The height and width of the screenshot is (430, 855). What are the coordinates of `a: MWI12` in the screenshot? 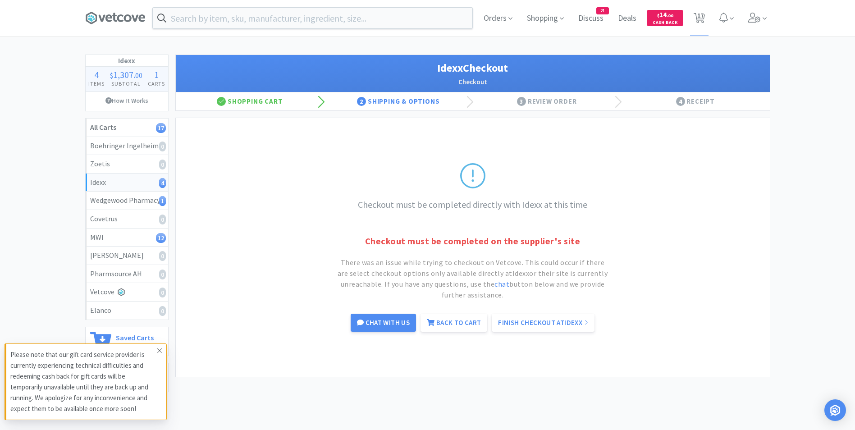 It's located at (127, 238).